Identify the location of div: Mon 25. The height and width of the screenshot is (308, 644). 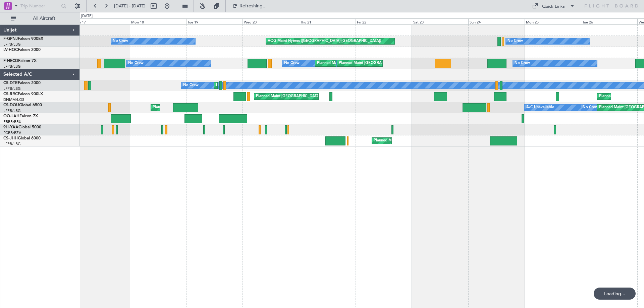
(553, 22).